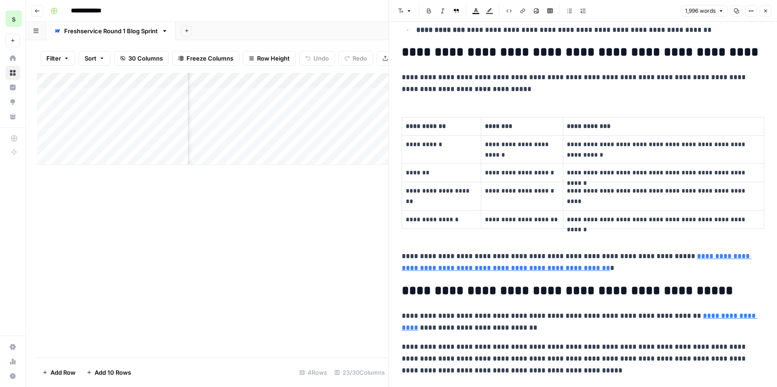 The width and height of the screenshot is (777, 387). Describe the element at coordinates (91, 58) in the screenshot. I see `span: Sort` at that location.